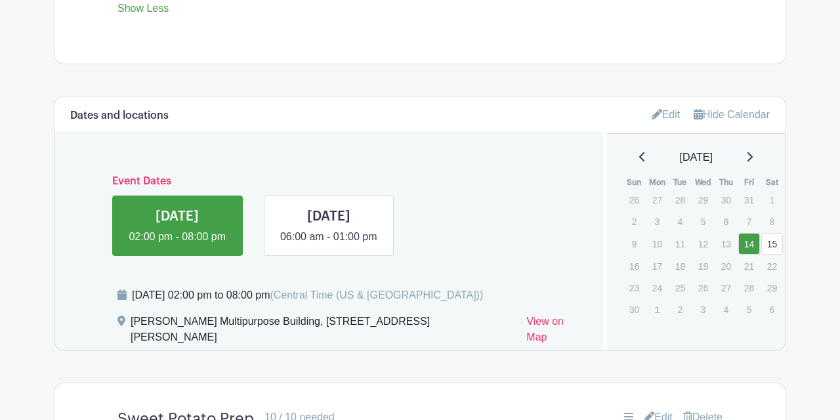 This screenshot has width=840, height=420. I want to click on p: 9, so click(634, 243).